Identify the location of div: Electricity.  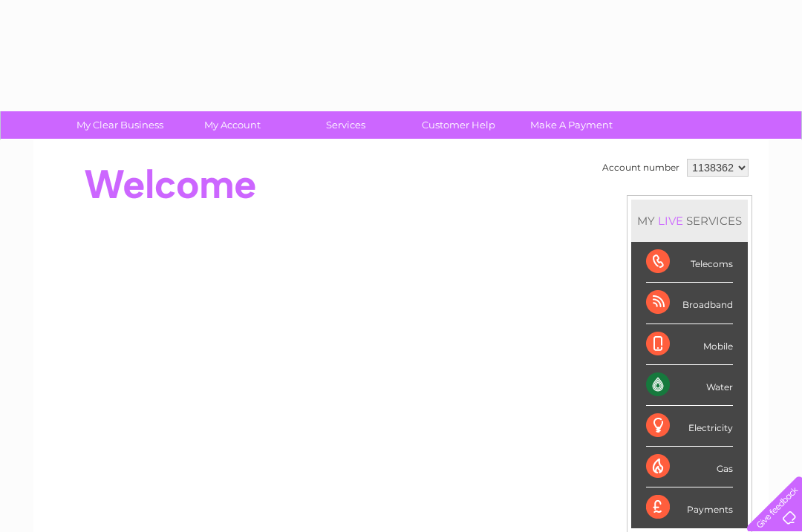
(689, 426).